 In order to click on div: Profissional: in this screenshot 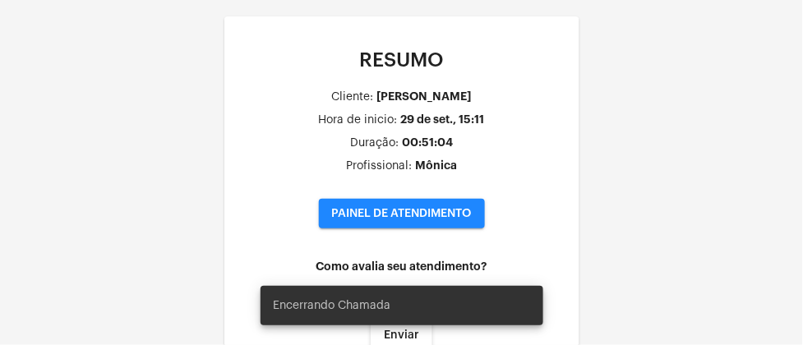, I will do `click(379, 166)`.